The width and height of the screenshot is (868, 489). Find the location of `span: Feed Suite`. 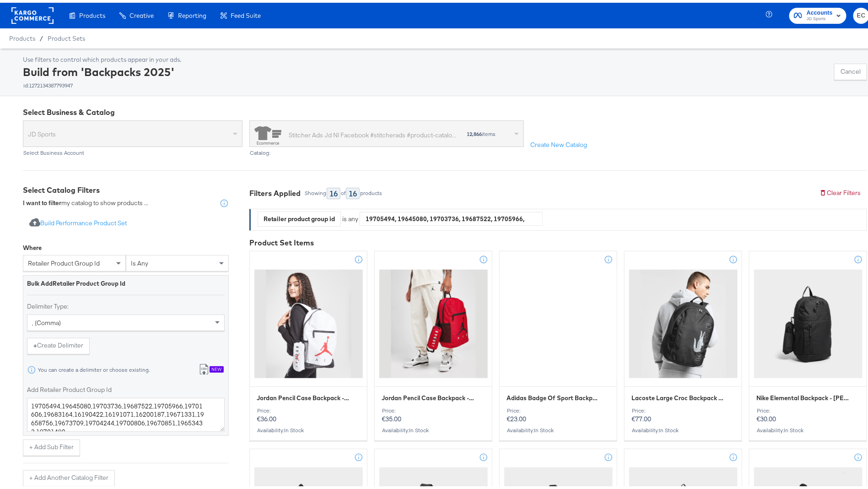

span: Feed Suite is located at coordinates (246, 13).